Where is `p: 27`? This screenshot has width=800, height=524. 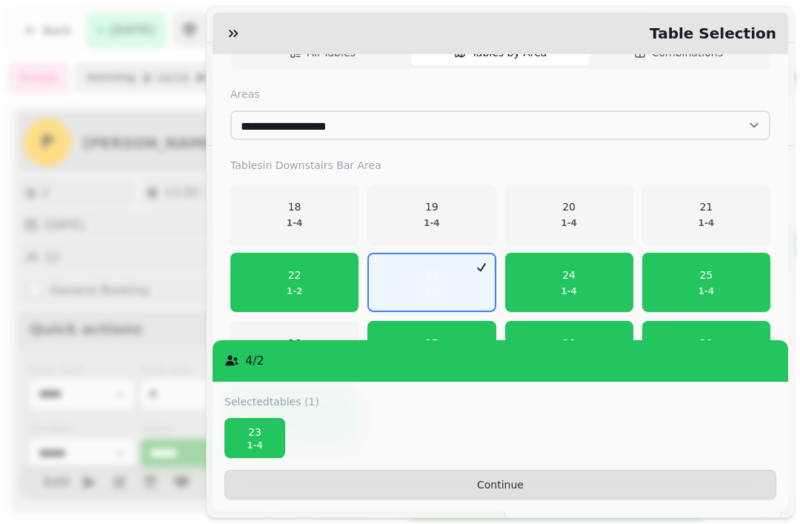 p: 27 is located at coordinates (432, 343).